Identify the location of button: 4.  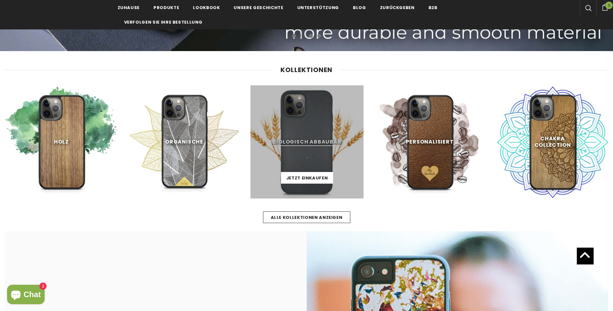
(319, 36).